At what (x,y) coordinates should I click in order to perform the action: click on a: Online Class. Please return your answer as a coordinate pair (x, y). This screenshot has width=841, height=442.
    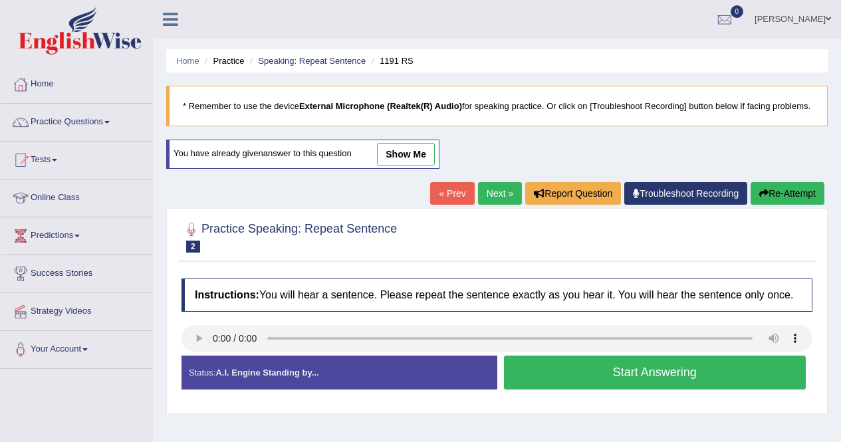
    Looking at the image, I should click on (76, 196).